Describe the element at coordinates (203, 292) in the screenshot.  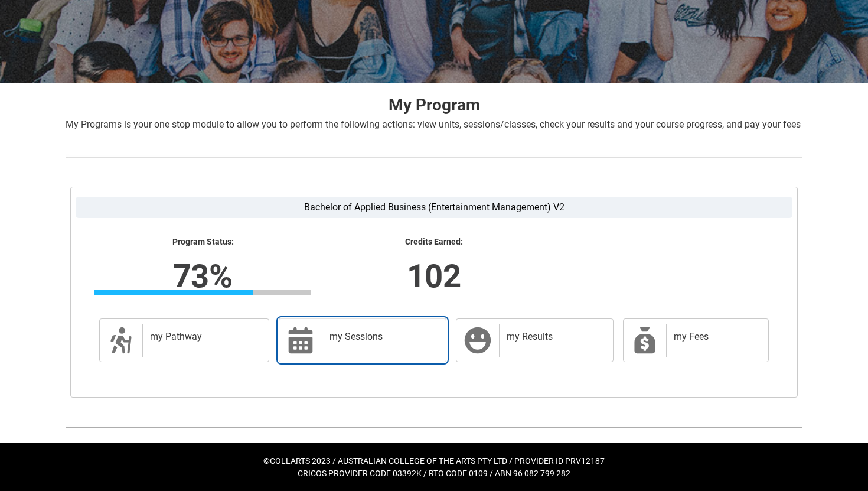
I see `div: Progress Bar` at that location.